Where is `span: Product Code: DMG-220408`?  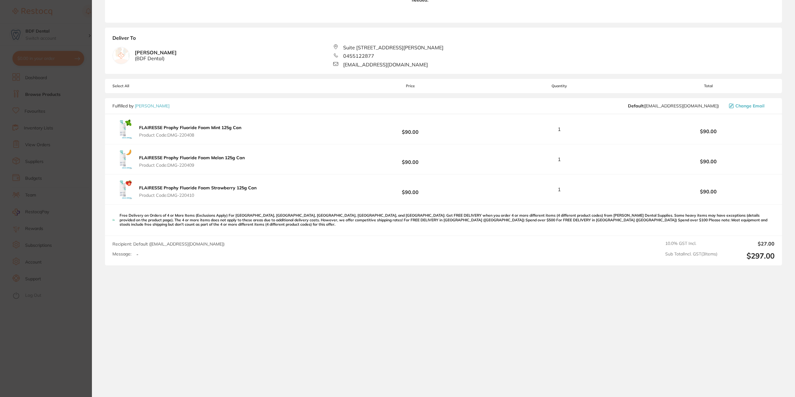 span: Product Code: DMG-220408 is located at coordinates (190, 135).